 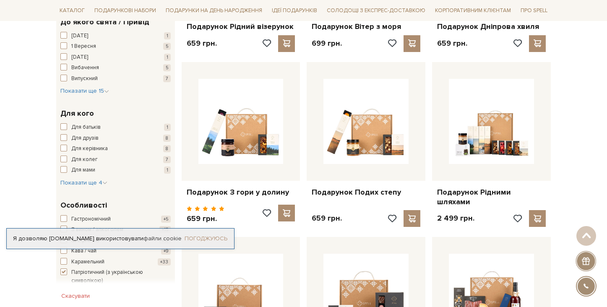 I want to click on span: +15, so click(x=165, y=229).